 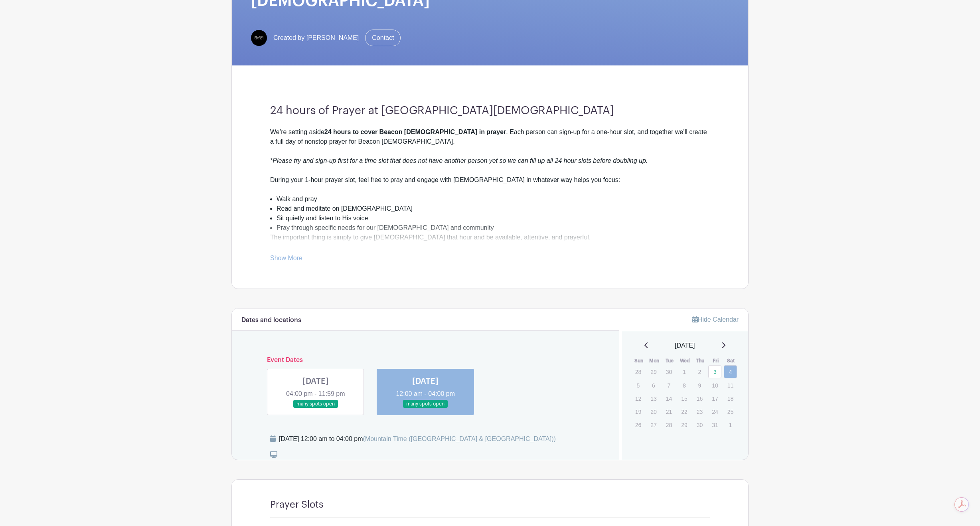 I want to click on a: 4, so click(x=730, y=371).